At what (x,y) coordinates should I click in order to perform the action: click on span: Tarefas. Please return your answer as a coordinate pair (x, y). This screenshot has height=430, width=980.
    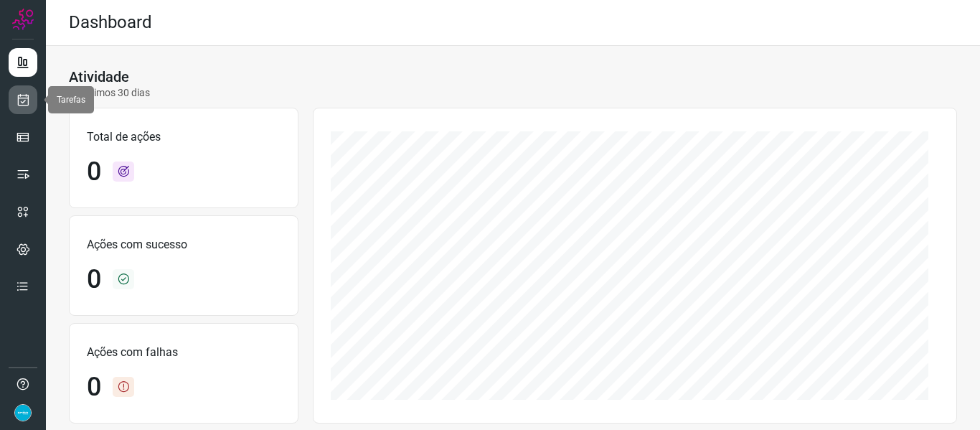
    Looking at the image, I should click on (71, 100).